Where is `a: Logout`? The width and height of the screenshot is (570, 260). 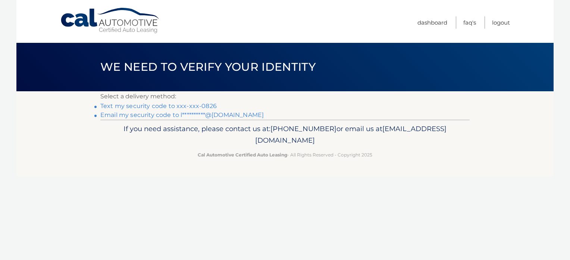
a: Logout is located at coordinates (501, 22).